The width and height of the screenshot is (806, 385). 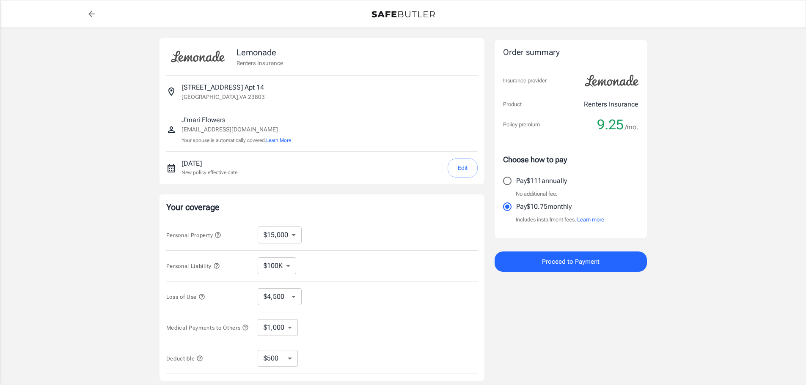 What do you see at coordinates (462, 168) in the screenshot?
I see `button: Edit` at bounding box center [462, 168].